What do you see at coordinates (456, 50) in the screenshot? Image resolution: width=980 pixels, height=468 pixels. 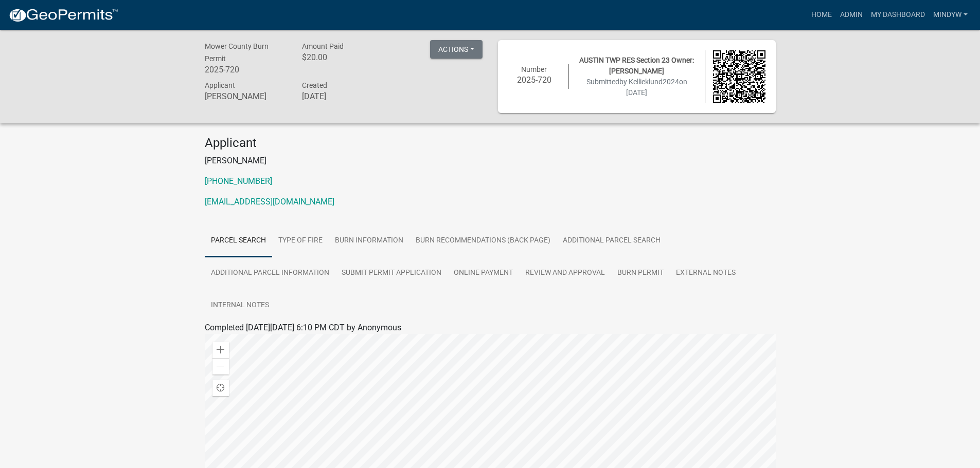 I see `button: Actions` at bounding box center [456, 50].